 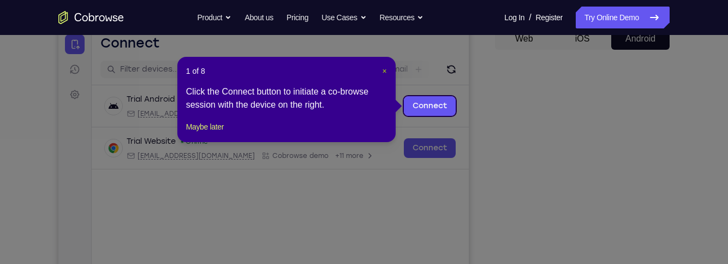 What do you see at coordinates (234, 41) in the screenshot?
I see `label: demo_id` at bounding box center [234, 41].